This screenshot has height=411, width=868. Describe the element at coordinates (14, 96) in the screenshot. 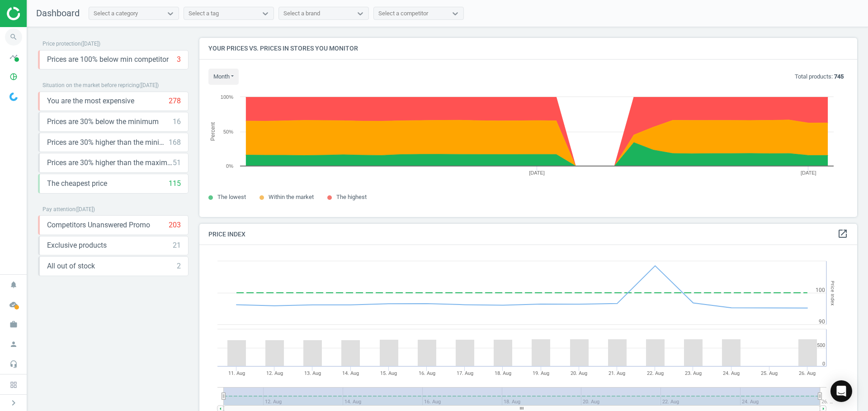

I see `img: wGWNvw8QSZomAAAAABJRU5ErkJggg==` at that location.